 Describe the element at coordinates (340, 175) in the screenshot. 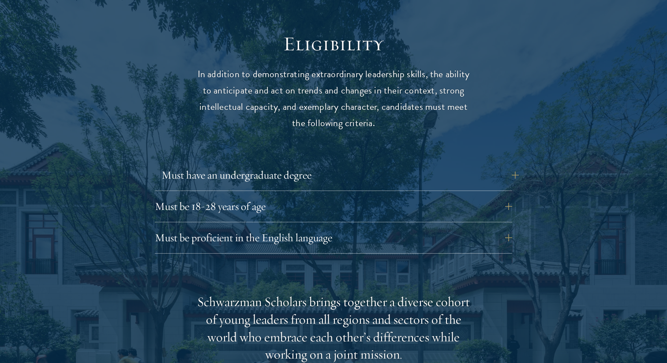

I see `button: Must have an undergraduate degree` at that location.